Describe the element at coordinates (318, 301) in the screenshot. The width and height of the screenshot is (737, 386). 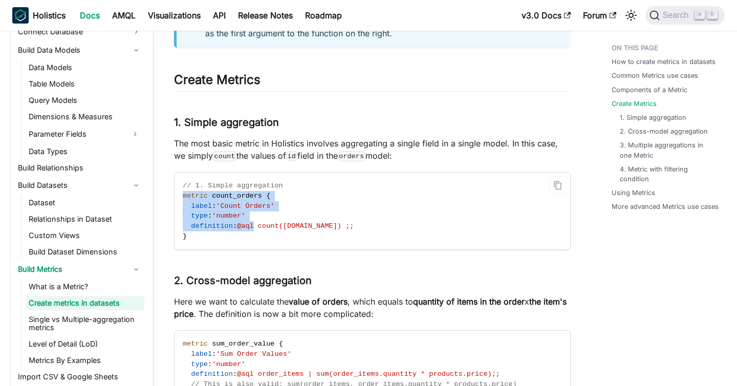
I see `strong: value of orders` at that location.